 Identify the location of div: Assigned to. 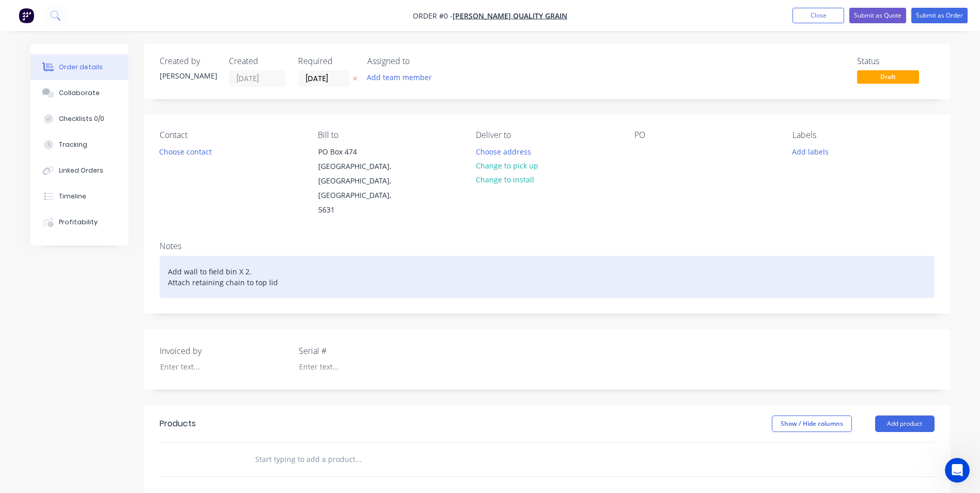
(419, 61).